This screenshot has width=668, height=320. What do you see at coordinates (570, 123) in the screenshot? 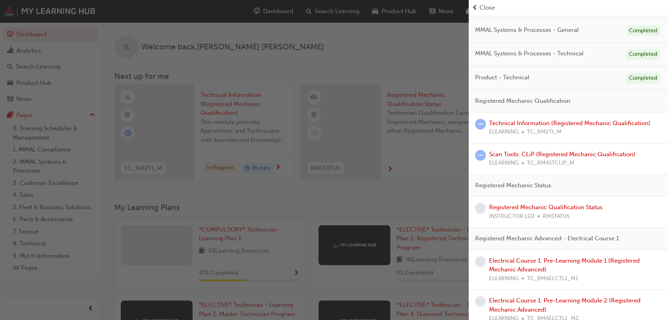
I see `a: Technical Information (Registered Mechanic Qualification)` at bounding box center [570, 123].